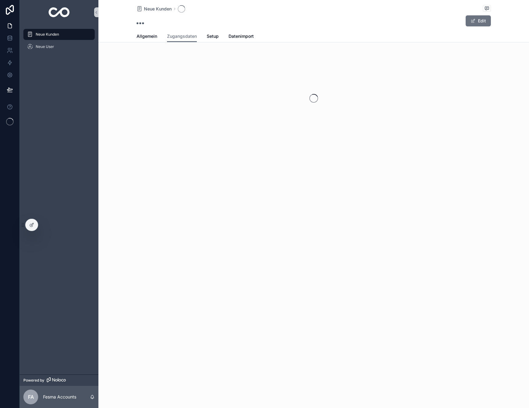 The image size is (529, 408). What do you see at coordinates (182, 36) in the screenshot?
I see `span: Zugangsdaten` at bounding box center [182, 36].